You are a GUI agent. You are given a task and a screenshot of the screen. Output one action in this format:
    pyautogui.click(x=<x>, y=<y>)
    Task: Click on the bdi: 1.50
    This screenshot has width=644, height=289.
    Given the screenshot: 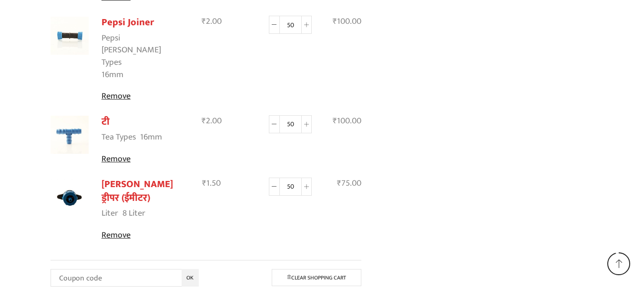 What is the action you would take?
    pyautogui.click(x=211, y=183)
    